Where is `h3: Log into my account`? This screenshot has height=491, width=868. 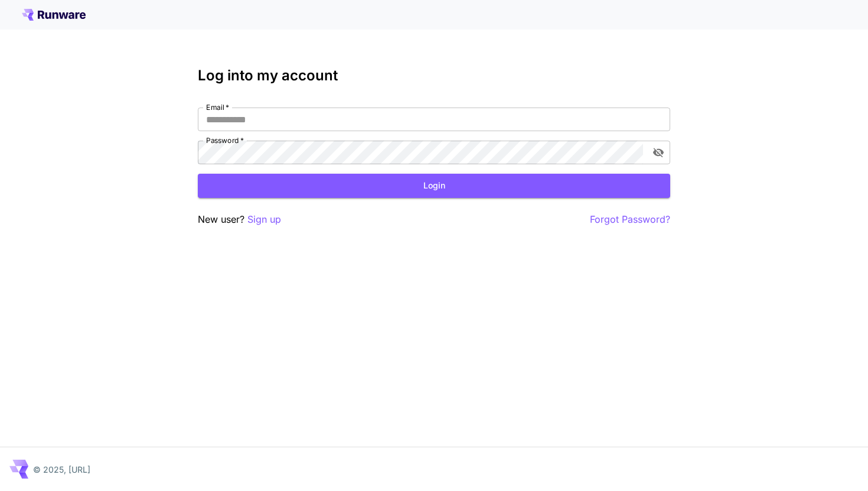
h3: Log into my account is located at coordinates (434, 76).